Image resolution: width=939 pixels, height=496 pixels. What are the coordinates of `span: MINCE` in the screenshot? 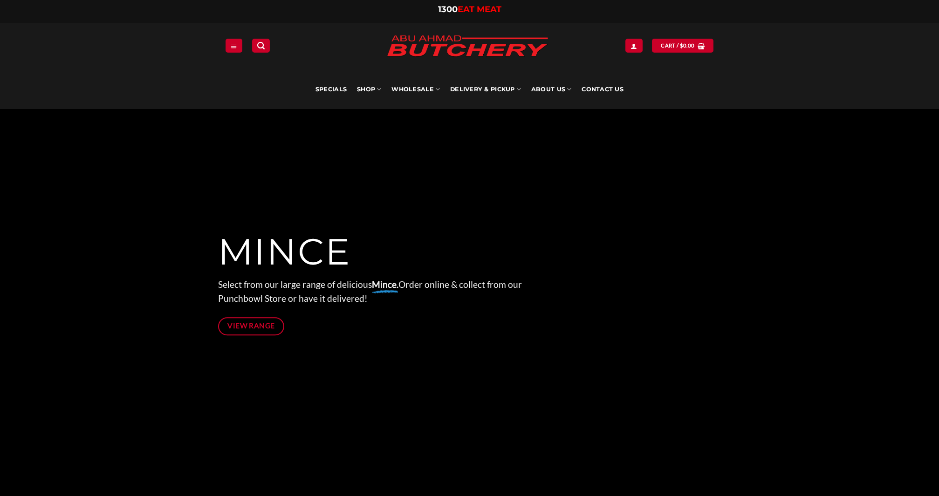 It's located at (284, 252).